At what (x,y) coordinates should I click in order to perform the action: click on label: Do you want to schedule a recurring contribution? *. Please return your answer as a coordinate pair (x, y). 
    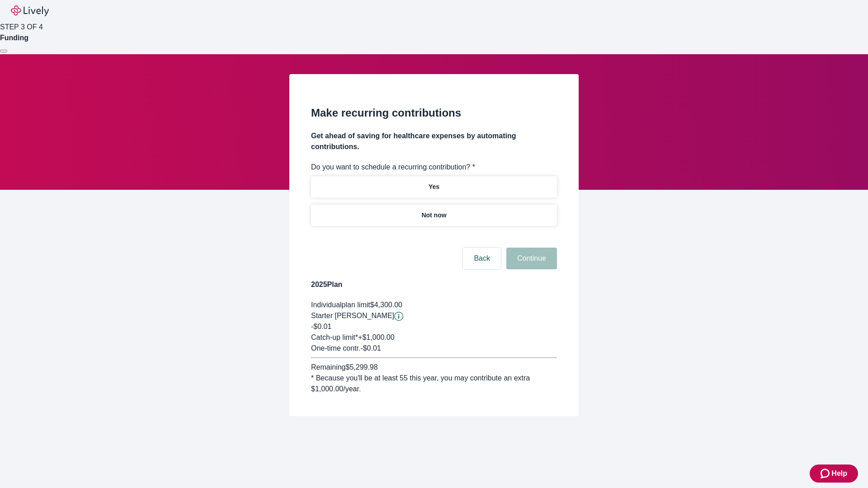
    Looking at the image, I should click on (393, 167).